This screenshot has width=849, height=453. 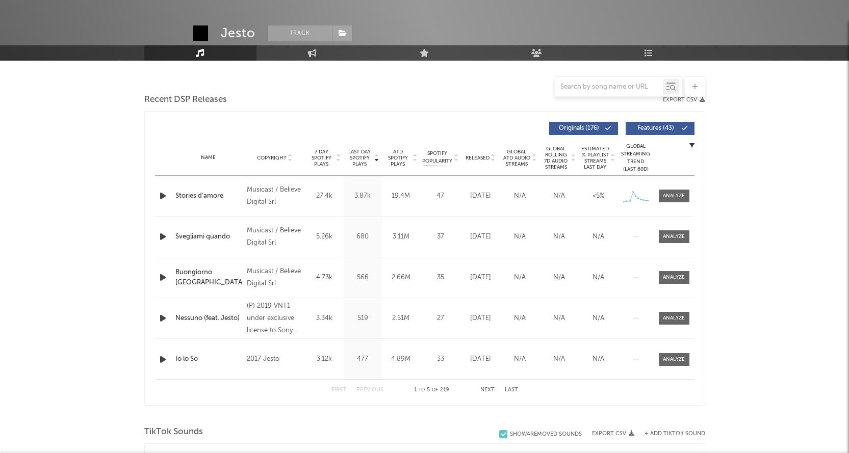 What do you see at coordinates (595, 158) in the screenshot?
I see `span: Estimated % Playlist Streams Last Day` at bounding box center [595, 158].